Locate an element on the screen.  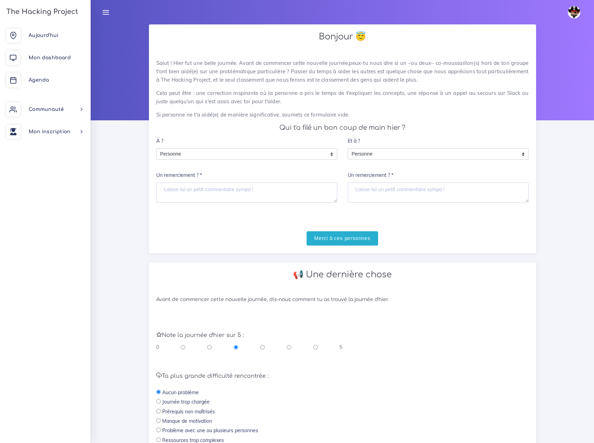
label: Et à ? is located at coordinates (354, 141).